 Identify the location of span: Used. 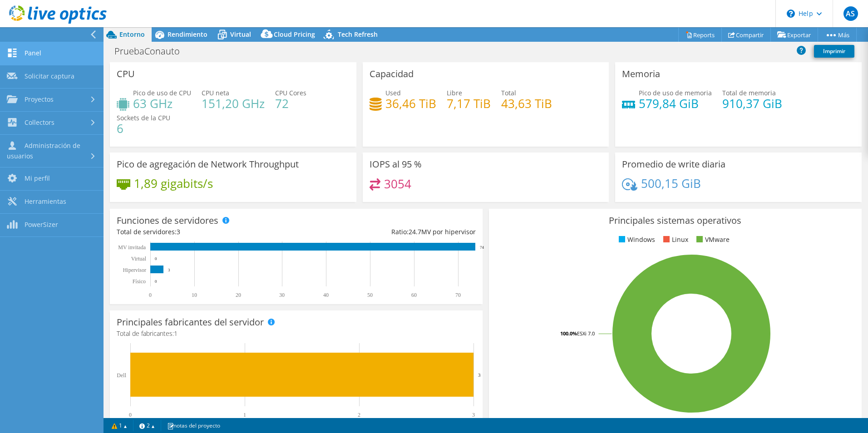
(393, 93).